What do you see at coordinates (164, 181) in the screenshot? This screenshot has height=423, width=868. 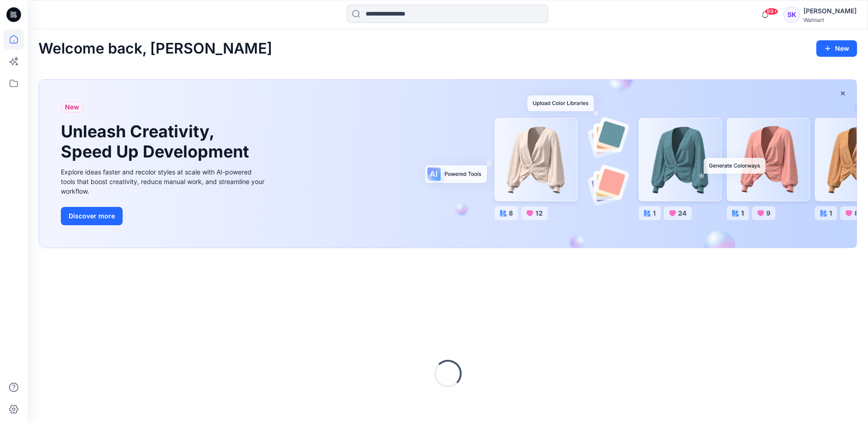 I see `div: Explore ideas faster and recolor styles at scale with AI-powered tools that boost creativity, red...` at bounding box center [164, 181].